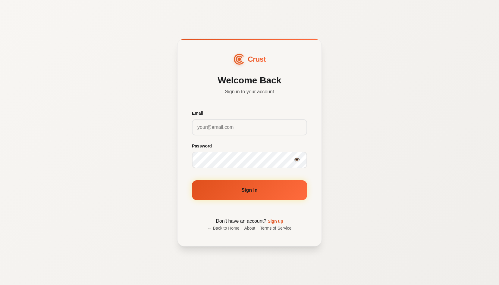  I want to click on p: Sign in to your account, so click(250, 92).